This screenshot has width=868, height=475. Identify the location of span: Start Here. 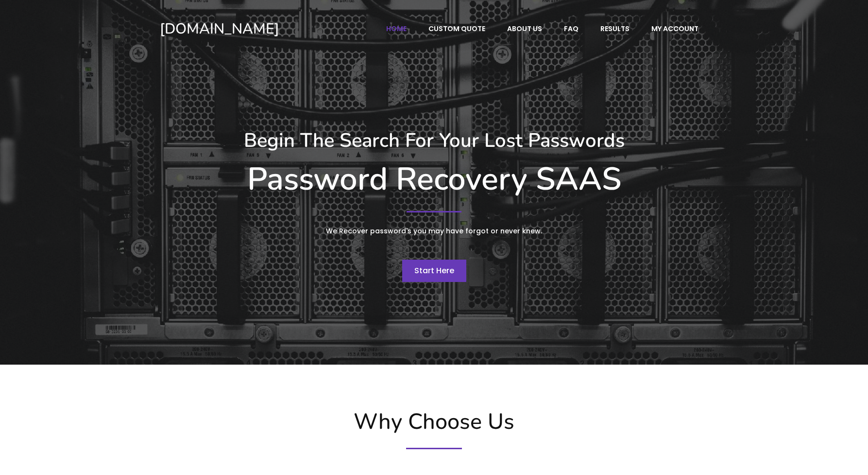
(434, 270).